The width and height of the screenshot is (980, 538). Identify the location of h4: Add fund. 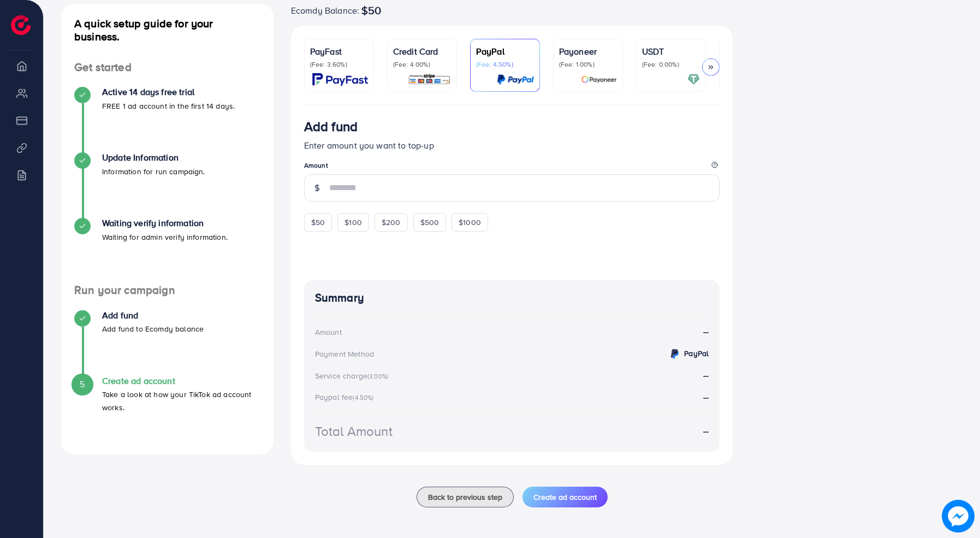
(153, 315).